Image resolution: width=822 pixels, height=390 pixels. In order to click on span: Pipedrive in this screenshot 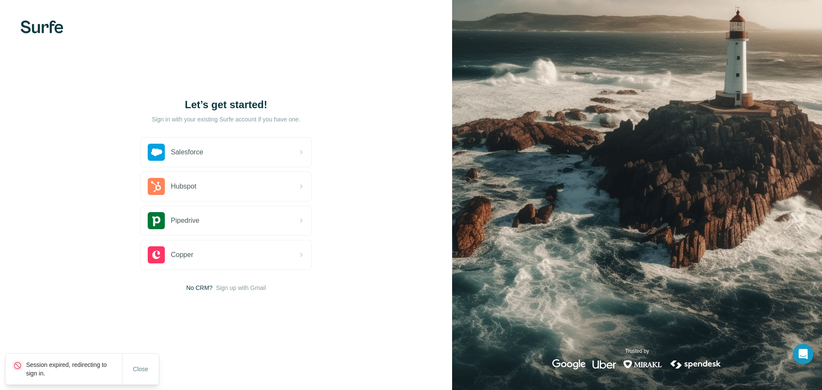, I will do `click(185, 221)`.